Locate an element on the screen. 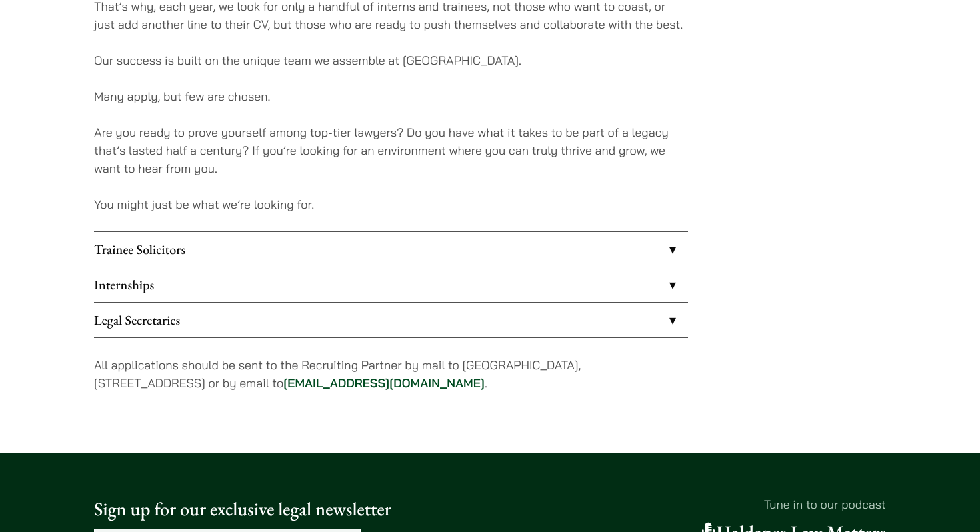 Image resolution: width=980 pixels, height=532 pixels. a: Trainee Solicitors is located at coordinates (391, 249).